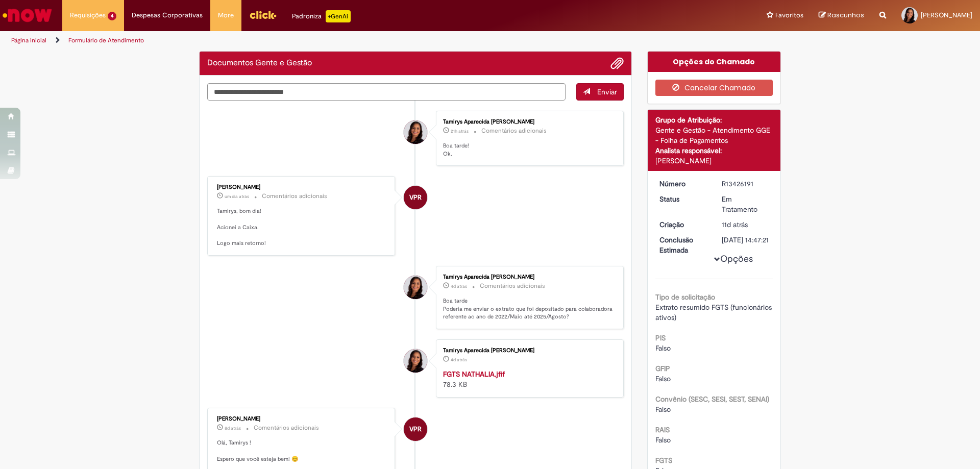 This screenshot has height=469, width=980. Describe the element at coordinates (338, 16) in the screenshot. I see `p: +GenAi` at that location.